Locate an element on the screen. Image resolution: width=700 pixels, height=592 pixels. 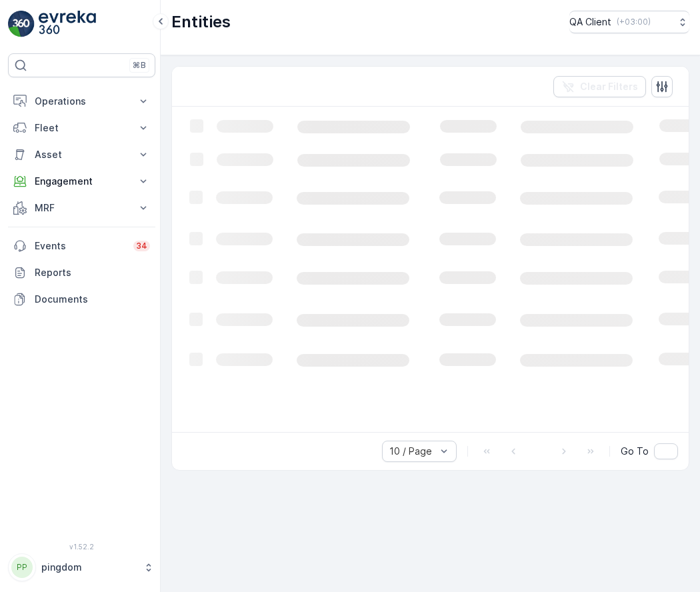
span: Go To is located at coordinates (634, 451).